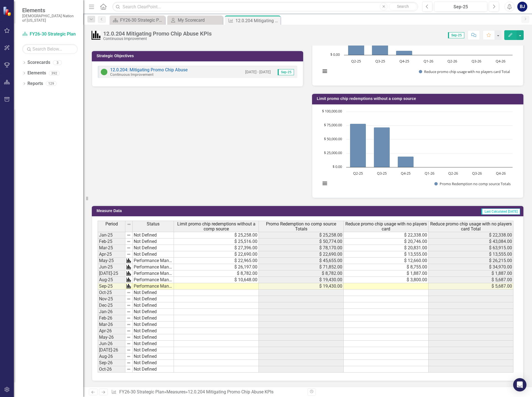 This screenshot has width=532, height=397. I want to click on td: $ 20,746.00, so click(386, 241).